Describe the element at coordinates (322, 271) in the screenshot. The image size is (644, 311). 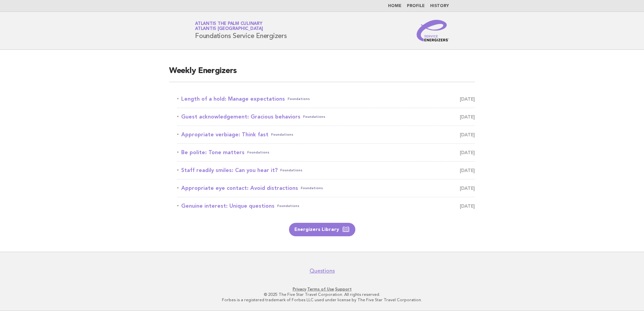
I see `a: Questions` at that location.